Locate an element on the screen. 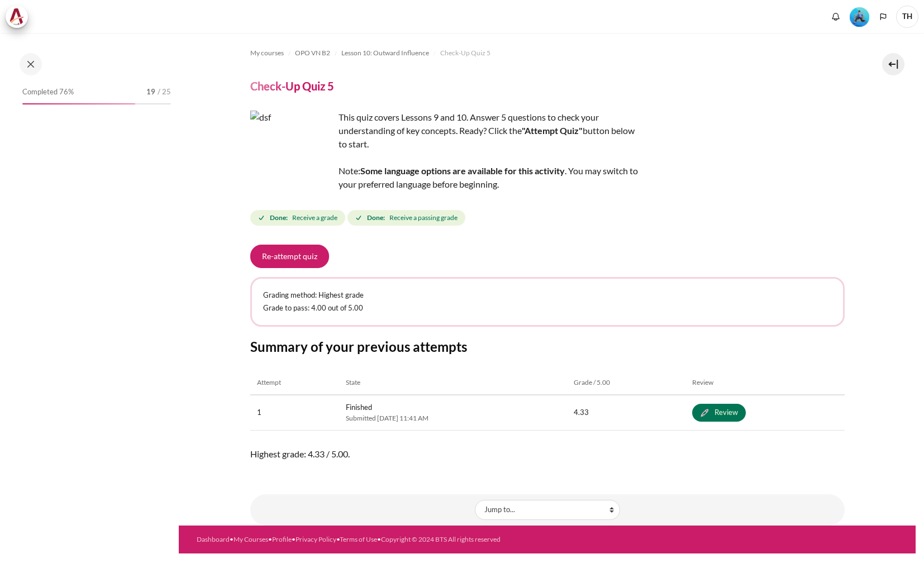 Image resolution: width=924 pixels, height=573 pixels. a: Review is located at coordinates (719, 413).